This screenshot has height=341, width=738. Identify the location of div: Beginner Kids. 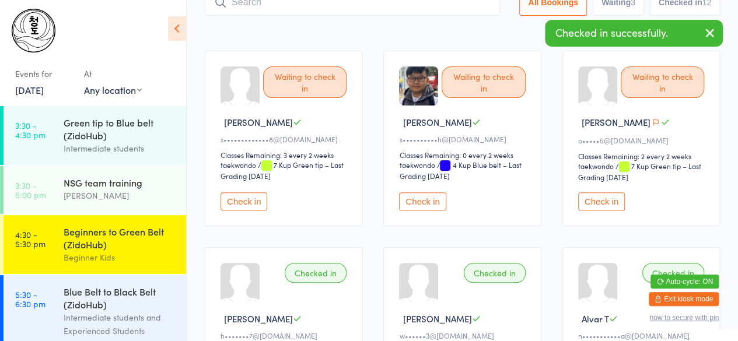
(120, 257).